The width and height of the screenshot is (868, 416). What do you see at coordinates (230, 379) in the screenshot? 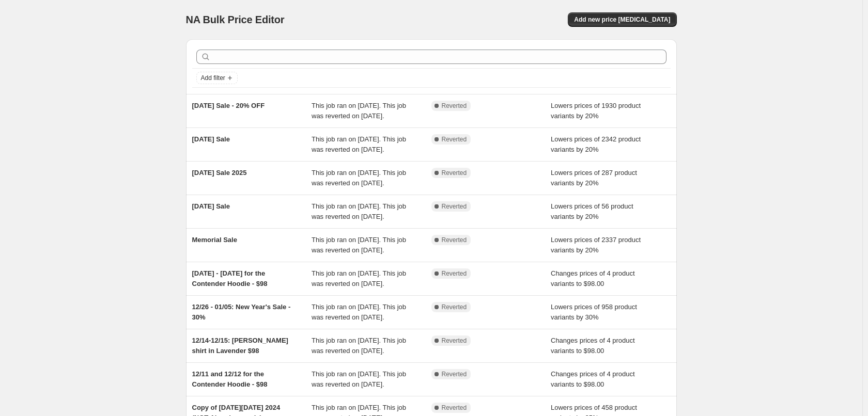
I see `span: 12/11 and 12/12 for the Contender Hoodie - $98` at bounding box center [230, 379].